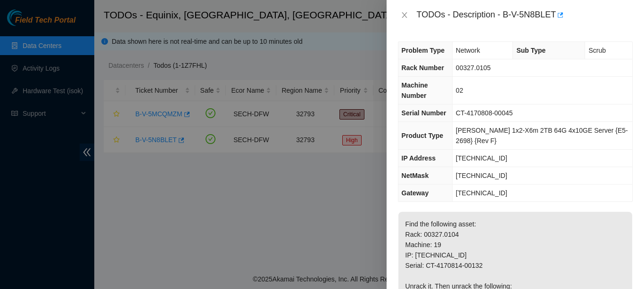  What do you see at coordinates (419, 158) in the screenshot?
I see `span: IP Address` at bounding box center [419, 158].